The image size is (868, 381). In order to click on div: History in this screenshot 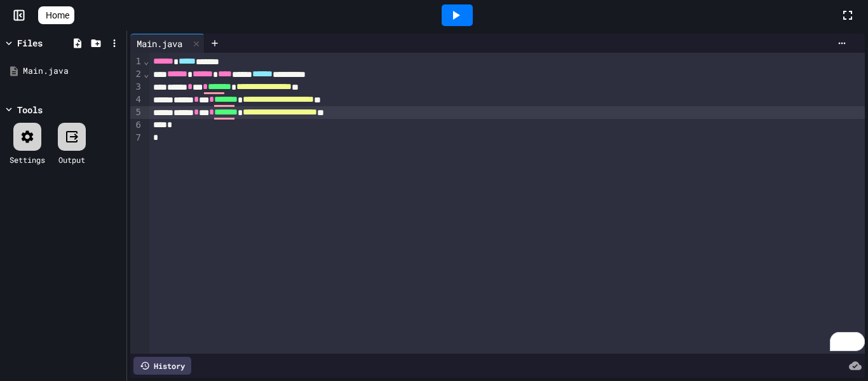, I will do `click(162, 366)`.